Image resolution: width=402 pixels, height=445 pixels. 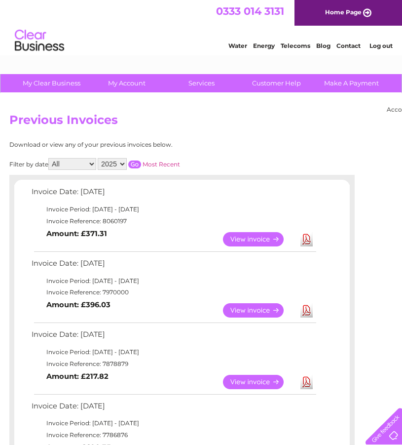 I want to click on div: Filter by date, so click(x=139, y=164).